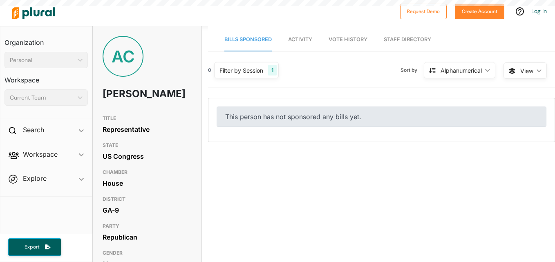  What do you see at coordinates (35, 247) in the screenshot?
I see `button: Export` at bounding box center [35, 247].